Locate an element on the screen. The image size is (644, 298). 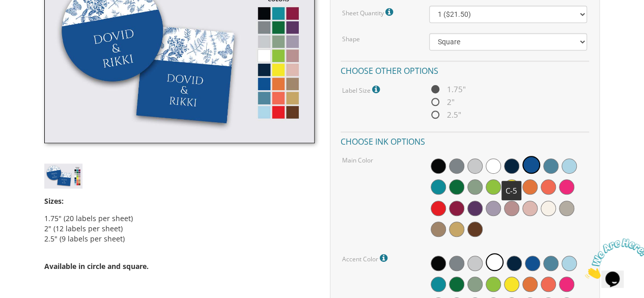
li: 2" (12 labels per sheet) is located at coordinates (179, 229).